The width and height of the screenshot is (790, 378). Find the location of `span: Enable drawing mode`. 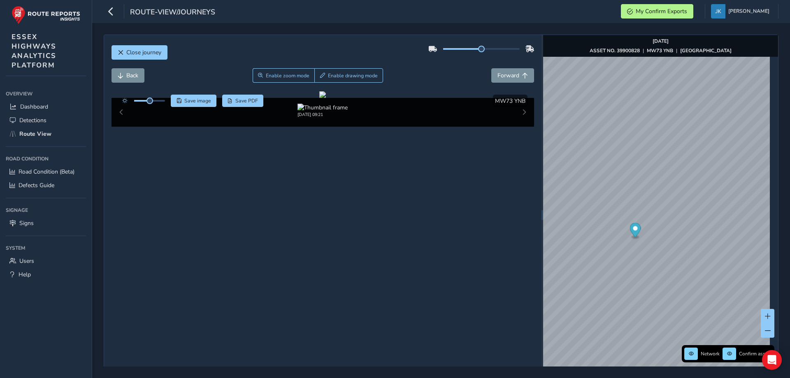

span: Enable drawing mode is located at coordinates (353, 76).